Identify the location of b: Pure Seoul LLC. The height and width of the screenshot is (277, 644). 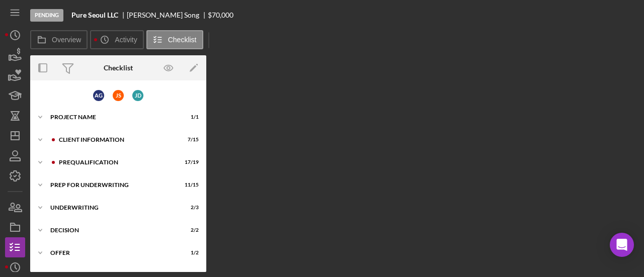
(95, 15).